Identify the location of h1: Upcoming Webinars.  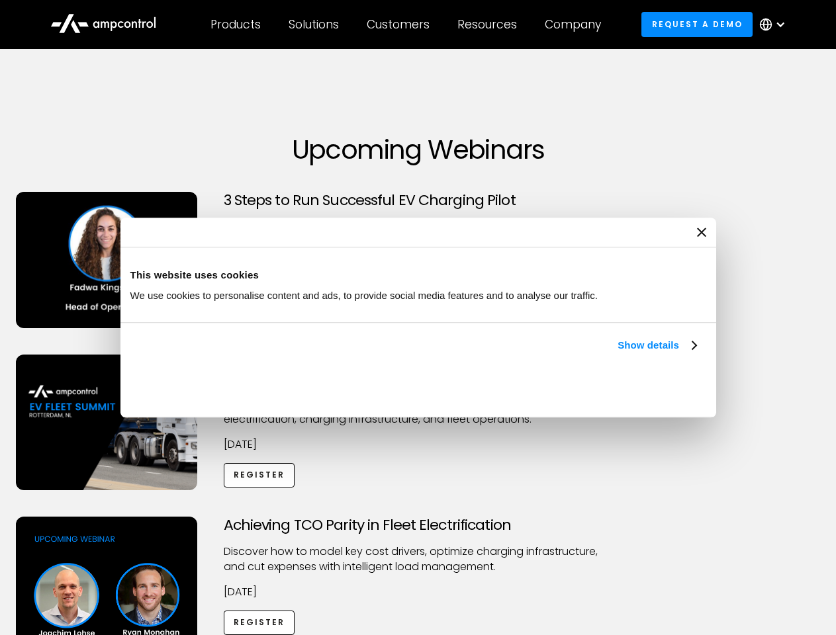
(418, 150).